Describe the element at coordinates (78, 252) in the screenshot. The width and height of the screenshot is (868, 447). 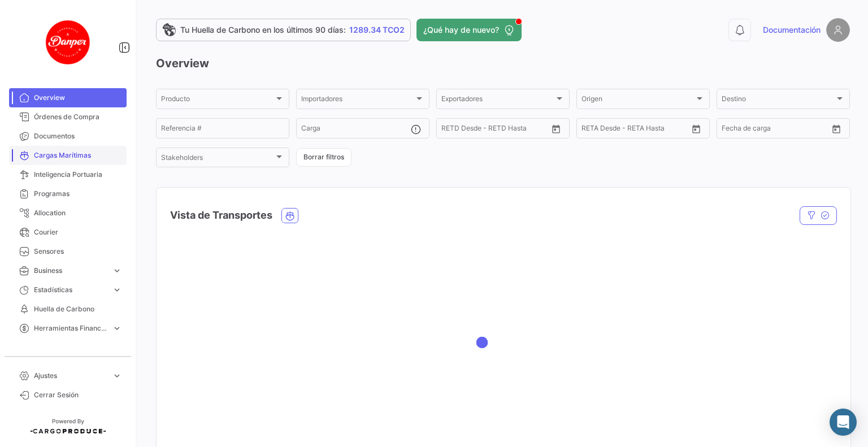
I see `span: Sensores` at that location.